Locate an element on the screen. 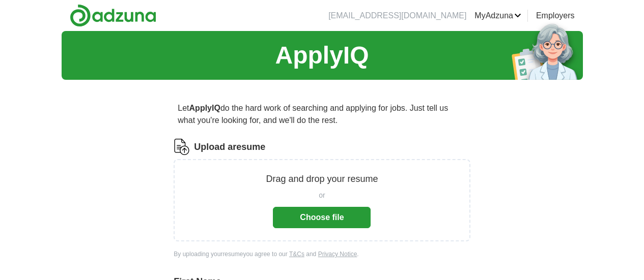 This screenshot has height=280, width=644. p: Let do the hard work of searching and applying for jobs. Just tell us what you're looking for, an... is located at coordinates (321, 114).